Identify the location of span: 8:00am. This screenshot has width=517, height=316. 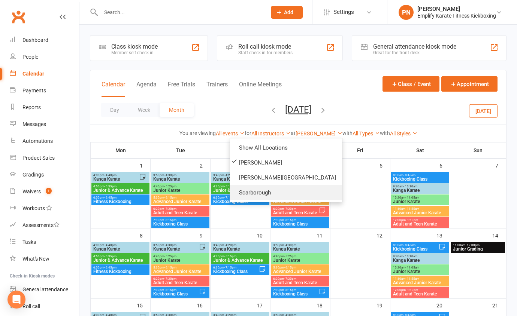
(420, 175).